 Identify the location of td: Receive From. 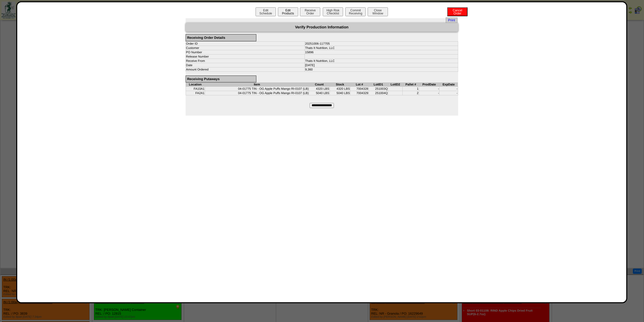
(245, 60).